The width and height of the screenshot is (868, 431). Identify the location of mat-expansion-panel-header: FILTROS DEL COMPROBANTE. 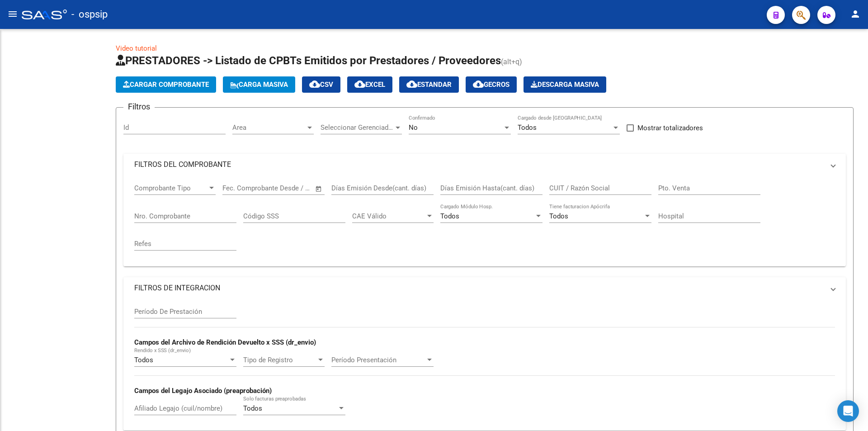
(485, 164).